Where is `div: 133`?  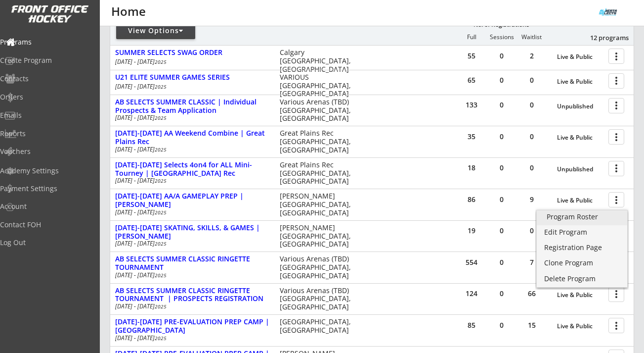
div: 133 is located at coordinates (471, 105).